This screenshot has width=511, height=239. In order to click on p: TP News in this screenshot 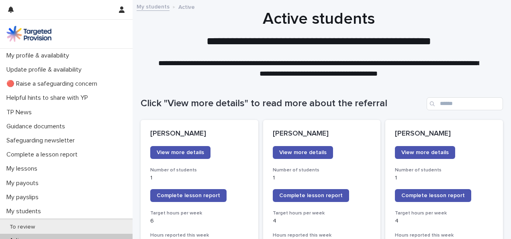, I will do `click(21, 112)`.